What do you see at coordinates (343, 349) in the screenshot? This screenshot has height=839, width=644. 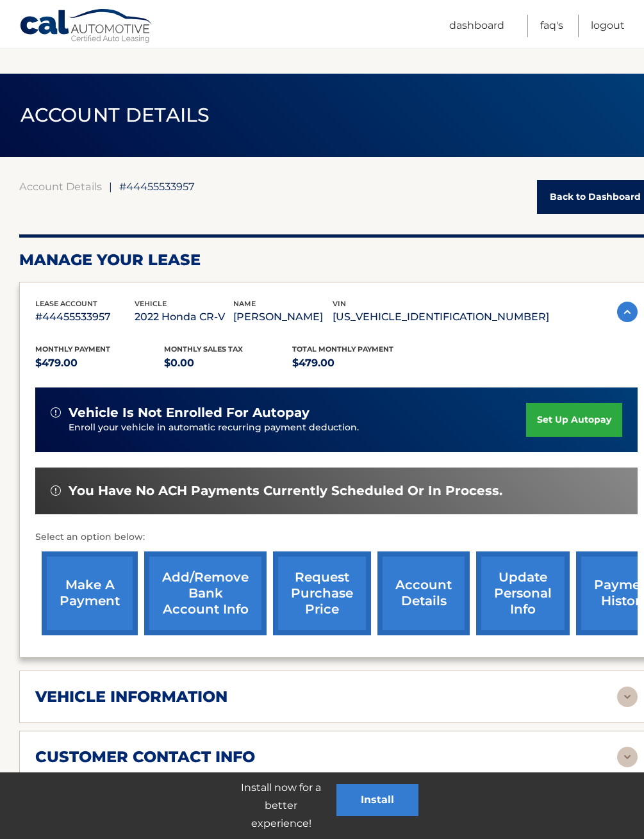 I see `span: Total Monthly Payment` at bounding box center [343, 349].